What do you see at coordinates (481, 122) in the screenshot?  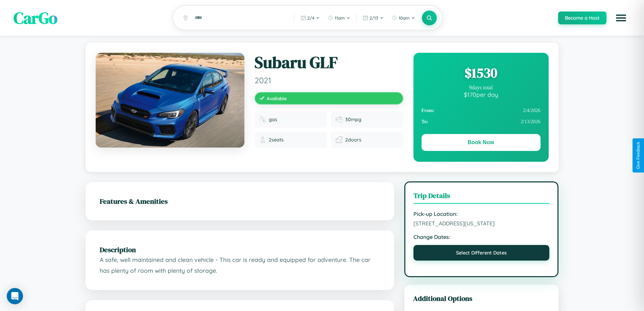 I see `div: 2 / 13 / 2026` at bounding box center [481, 122].